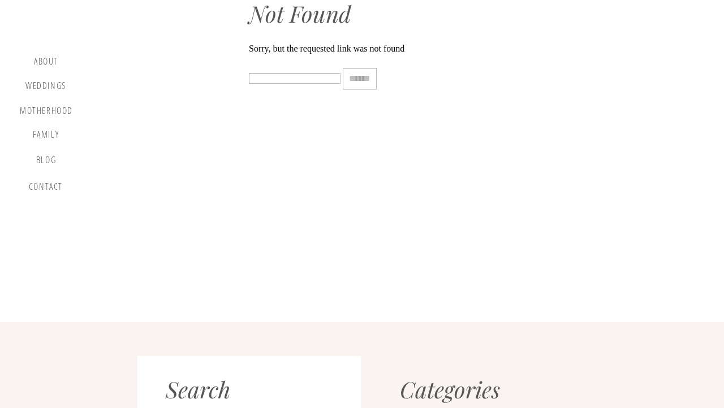  Describe the element at coordinates (46, 136) in the screenshot. I see `a: Family` at that location.